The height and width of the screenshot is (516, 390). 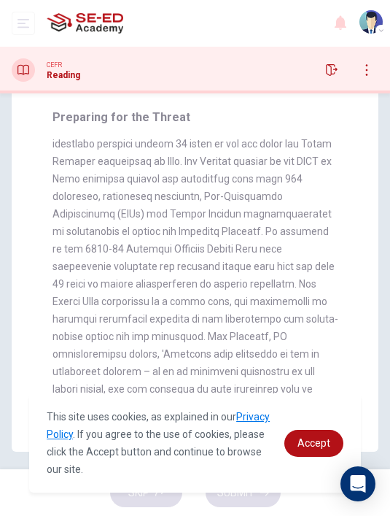 I want to click on a: SE-ED Academy logo, so click(x=85, y=23).